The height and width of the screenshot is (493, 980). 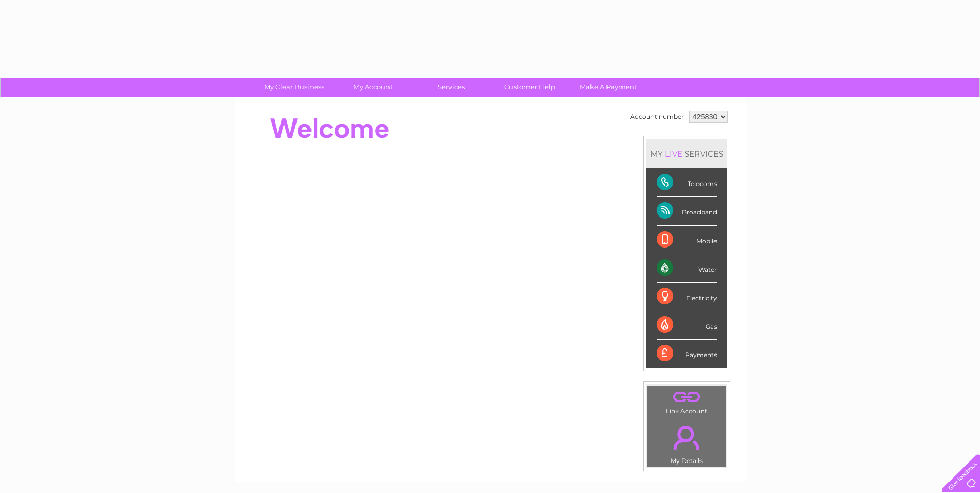 I want to click on td: Link Account, so click(x=687, y=401).